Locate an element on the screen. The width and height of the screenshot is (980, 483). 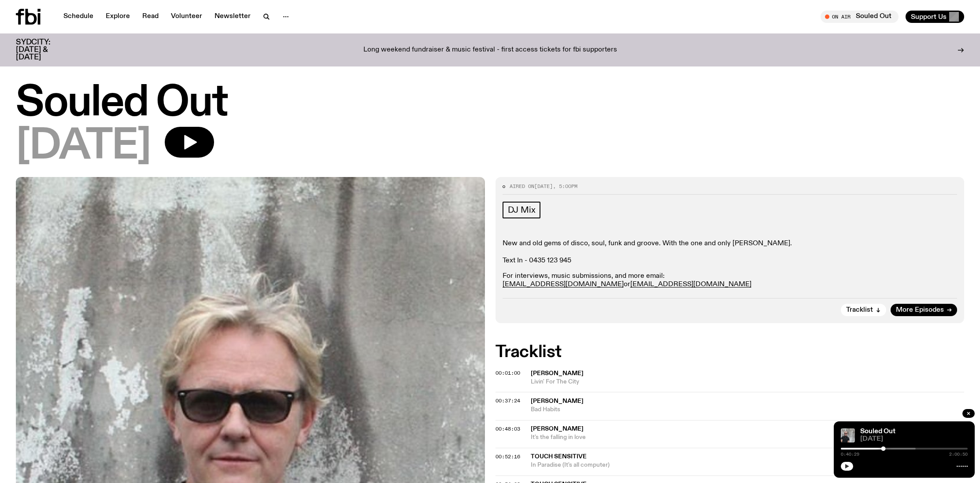
span: 00:52:16 is located at coordinates (508, 457).